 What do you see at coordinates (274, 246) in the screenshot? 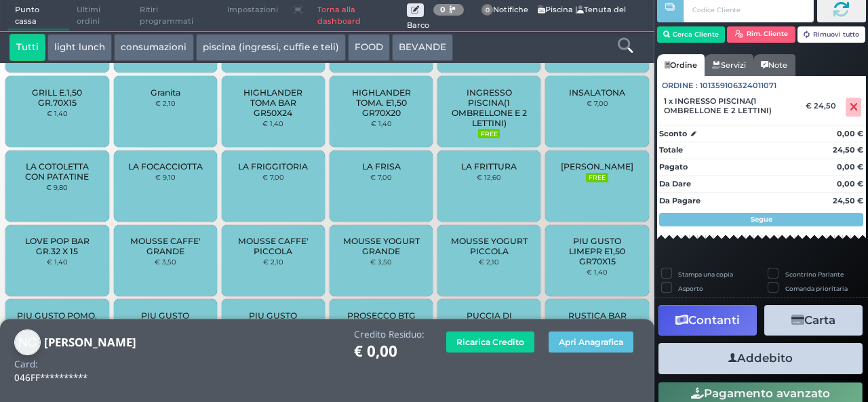
I see `span: MOUSSE CAFFE' PICCOLA` at bounding box center [274, 246].